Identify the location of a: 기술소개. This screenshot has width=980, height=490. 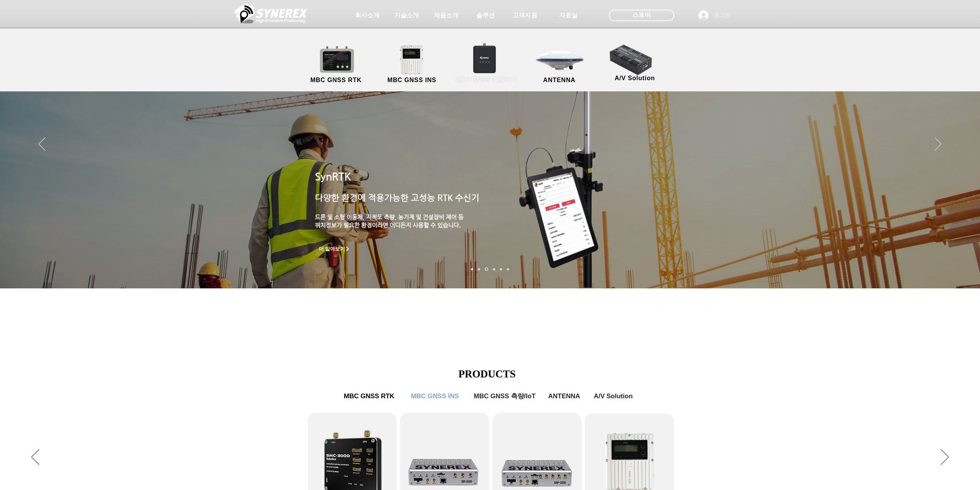
(406, 15).